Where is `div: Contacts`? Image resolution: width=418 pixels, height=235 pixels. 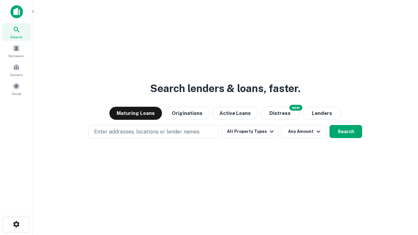
div: Contacts is located at coordinates (16, 70).